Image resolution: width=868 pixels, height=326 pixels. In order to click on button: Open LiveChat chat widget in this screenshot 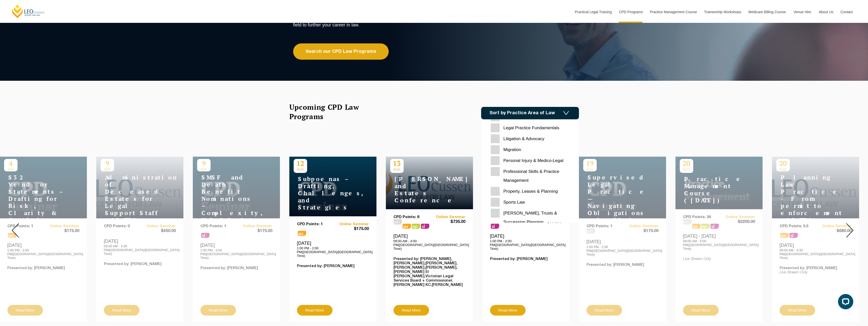, I will do `click(12, 10)`.